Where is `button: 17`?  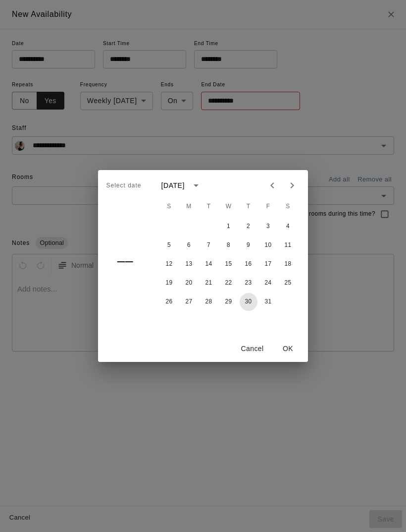
button: 17 is located at coordinates (269, 264).